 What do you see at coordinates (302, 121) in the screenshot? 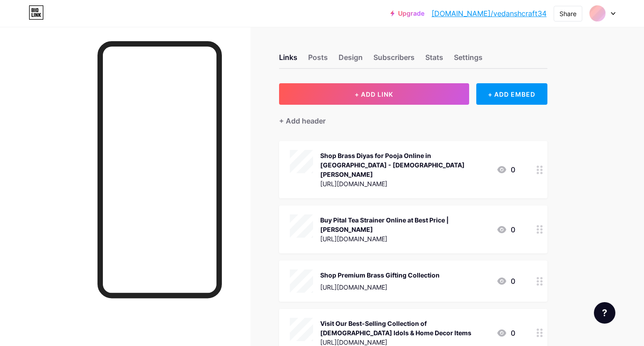
I see `div: + Add header` at bounding box center [302, 121].